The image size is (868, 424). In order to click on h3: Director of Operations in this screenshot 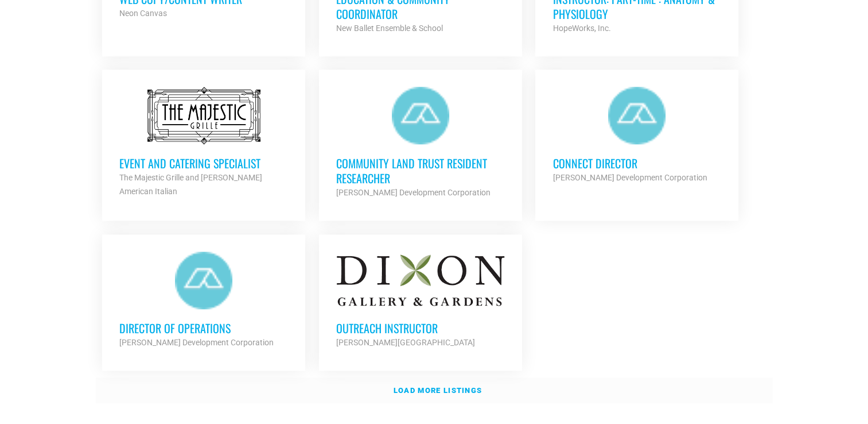, I will do `click(204, 328)`.